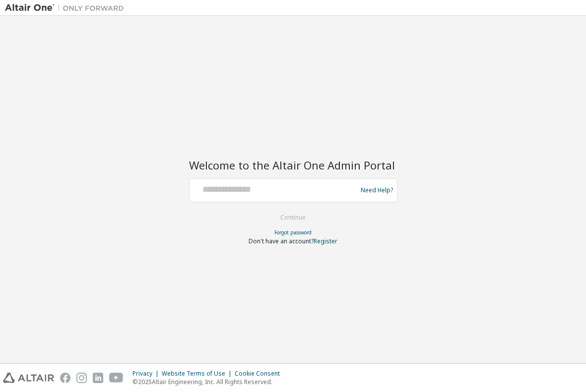 Image resolution: width=586 pixels, height=392 pixels. What do you see at coordinates (116, 378) in the screenshot?
I see `img: youtube.svg` at bounding box center [116, 378].